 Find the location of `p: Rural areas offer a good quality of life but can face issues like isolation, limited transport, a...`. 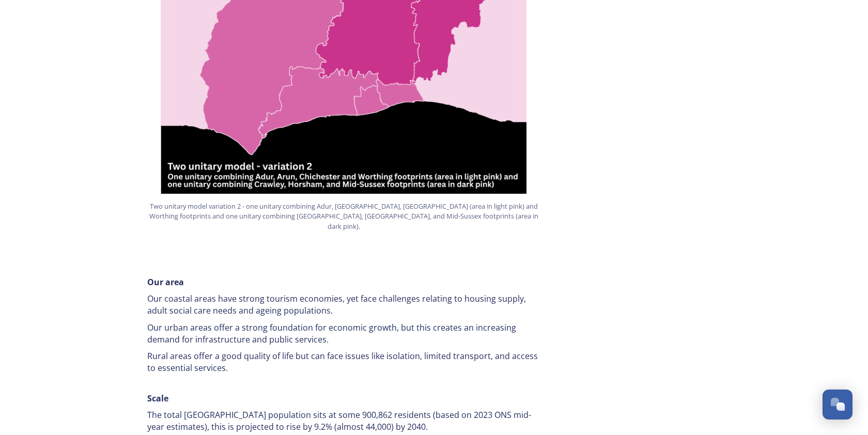

p: Rural areas offer a good quality of life but can face issues like isolation, limited transport, a... is located at coordinates (344, 362).